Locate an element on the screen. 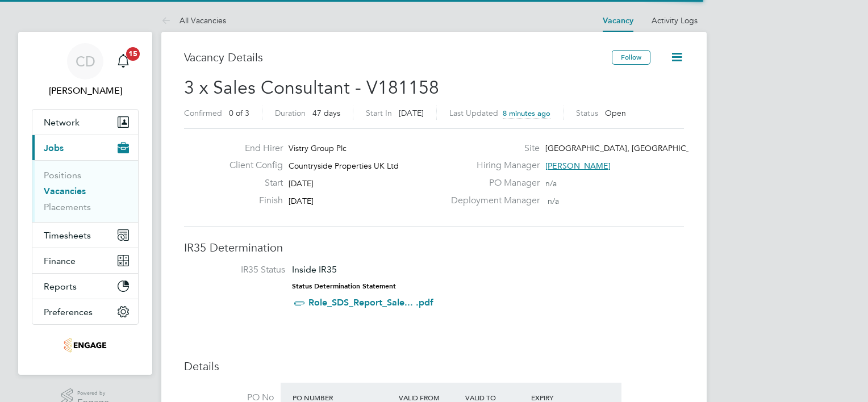 The height and width of the screenshot is (402, 868). label: Start In is located at coordinates (379, 113).